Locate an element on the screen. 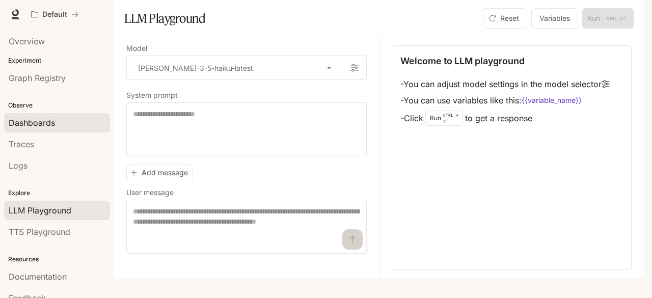 The width and height of the screenshot is (652, 298). button: Variables is located at coordinates (554, 18).